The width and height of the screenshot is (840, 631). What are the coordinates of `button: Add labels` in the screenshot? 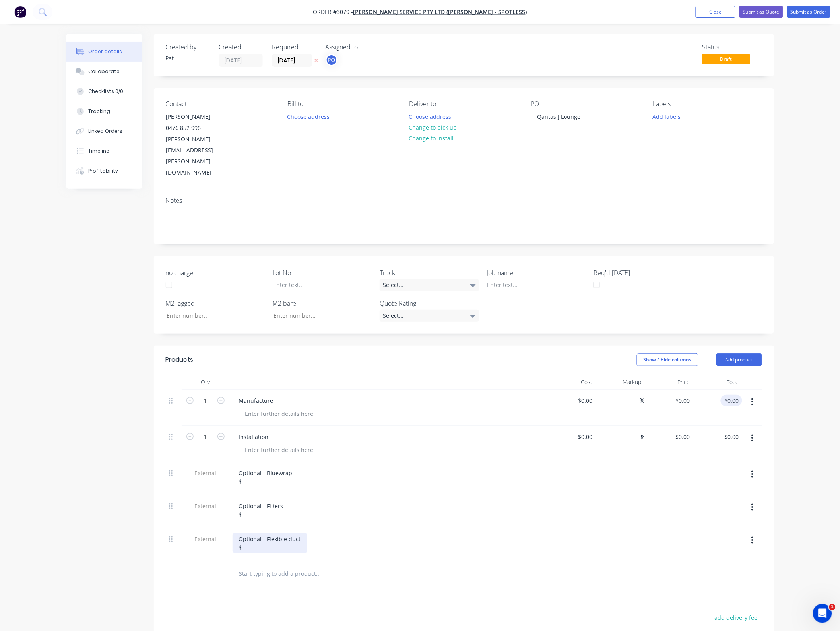 It's located at (667, 116).